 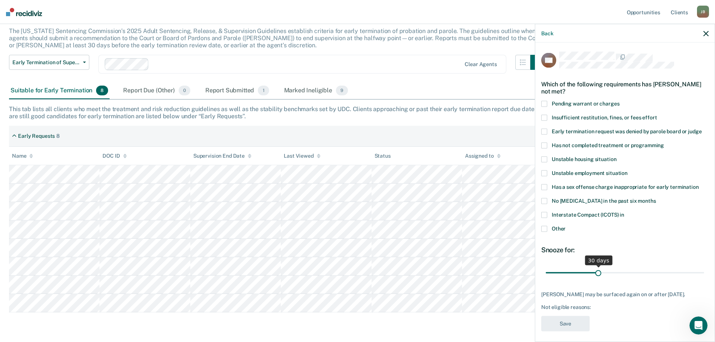 I want to click on div: This tab lists all clients who meet the treatment and risk reduction guidelines as well as the st..., so click(x=357, y=113).